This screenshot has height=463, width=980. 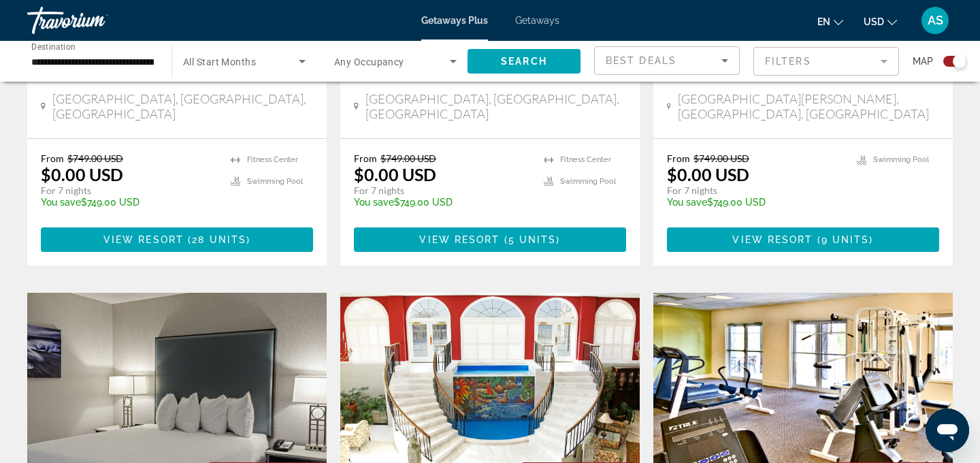 What do you see at coordinates (935, 21) in the screenshot?
I see `button: User Menu` at bounding box center [935, 21].